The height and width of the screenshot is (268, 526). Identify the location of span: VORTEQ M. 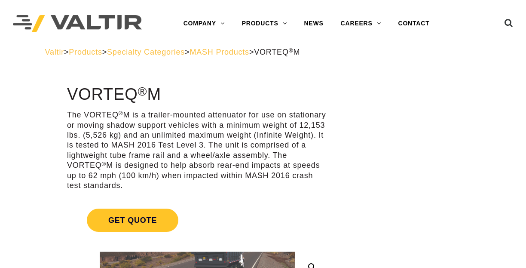
(277, 52).